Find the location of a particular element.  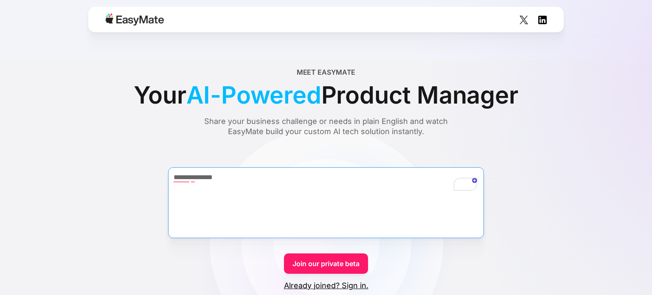

form: Form is located at coordinates (326, 221).